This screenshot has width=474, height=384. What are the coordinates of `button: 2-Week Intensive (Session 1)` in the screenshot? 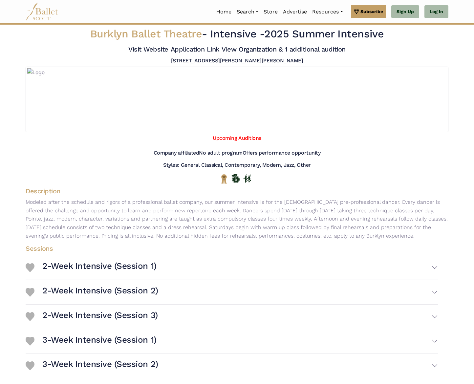 It's located at (240, 267).